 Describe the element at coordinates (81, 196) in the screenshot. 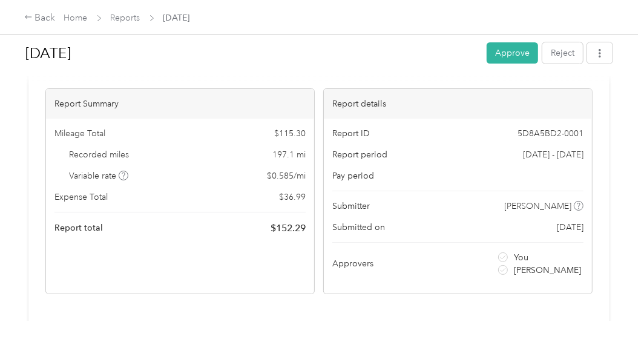

I see `span: Expense Total` at that location.